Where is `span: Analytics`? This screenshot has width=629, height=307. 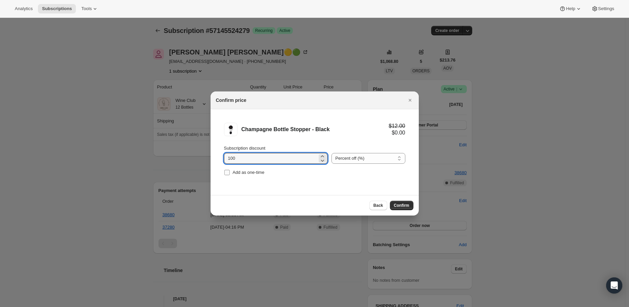
span: Analytics is located at coordinates (24, 9).